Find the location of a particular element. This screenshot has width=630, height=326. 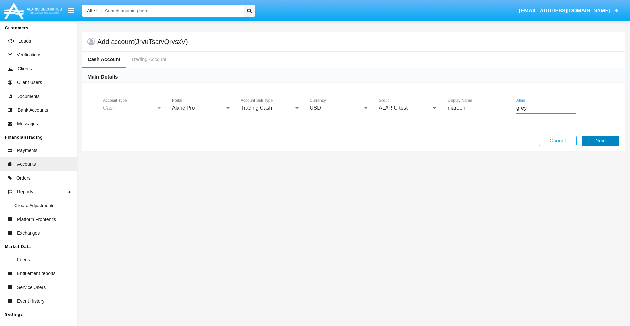

span: Cash is located at coordinates (109, 108).